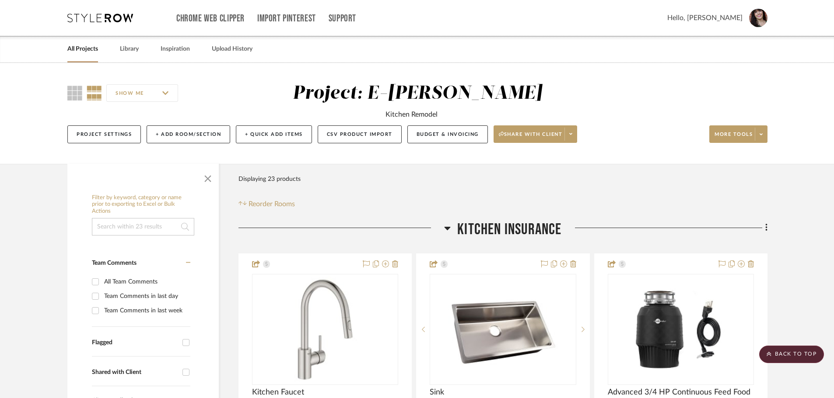  What do you see at coordinates (509, 230) in the screenshot?
I see `span: Kitchen Insurance` at bounding box center [509, 230].